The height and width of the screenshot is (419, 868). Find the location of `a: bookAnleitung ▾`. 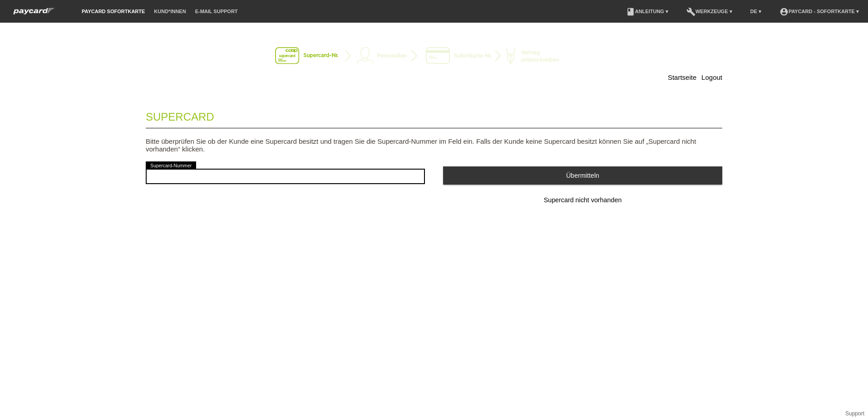

a: bookAnleitung ▾ is located at coordinates (647, 12).